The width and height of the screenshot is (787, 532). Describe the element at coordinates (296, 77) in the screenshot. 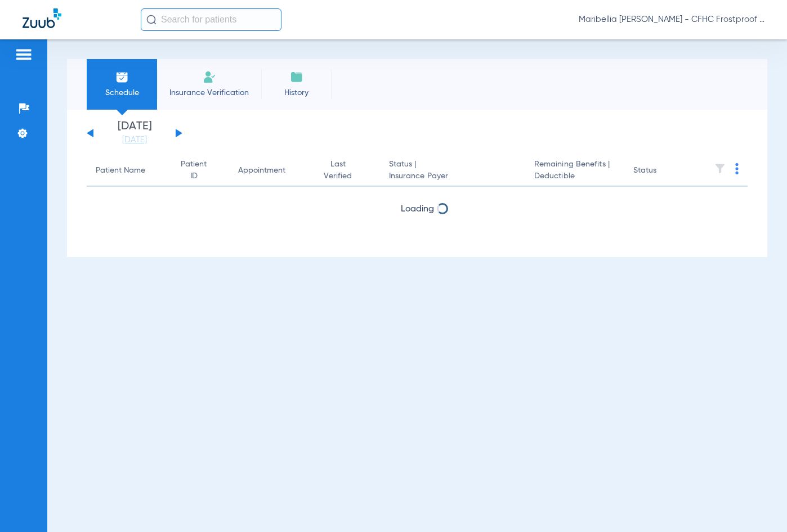

I see `img: History` at that location.